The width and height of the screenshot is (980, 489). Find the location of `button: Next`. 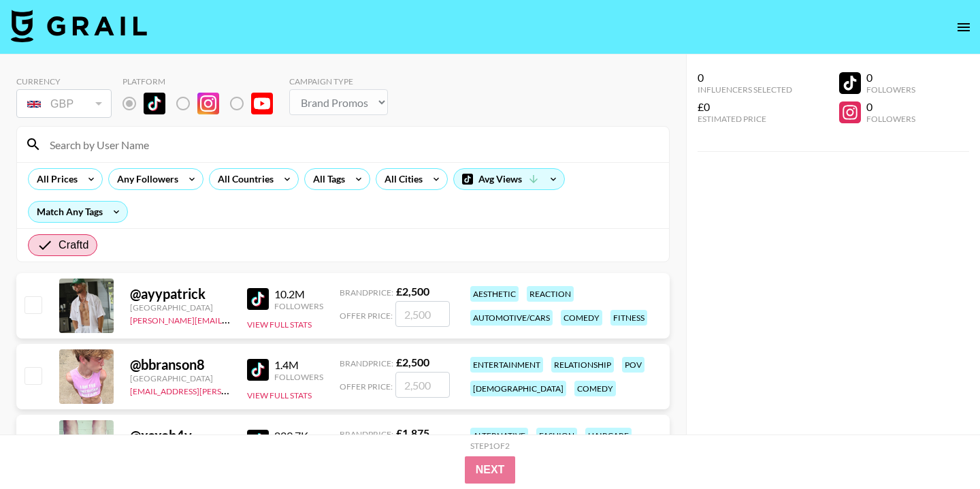

button: Next is located at coordinates (490, 470).